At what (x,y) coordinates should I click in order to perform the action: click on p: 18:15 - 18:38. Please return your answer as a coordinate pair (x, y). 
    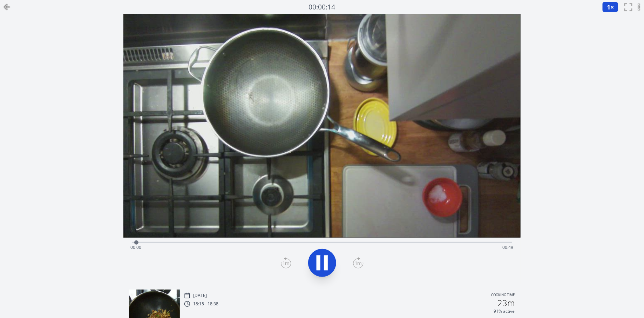
    Looking at the image, I should click on (206, 304).